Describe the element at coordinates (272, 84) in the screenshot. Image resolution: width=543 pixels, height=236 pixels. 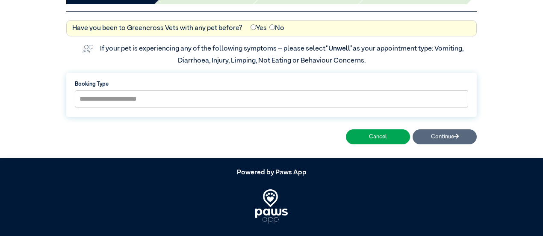
I see `label: Booking Type` at that location.